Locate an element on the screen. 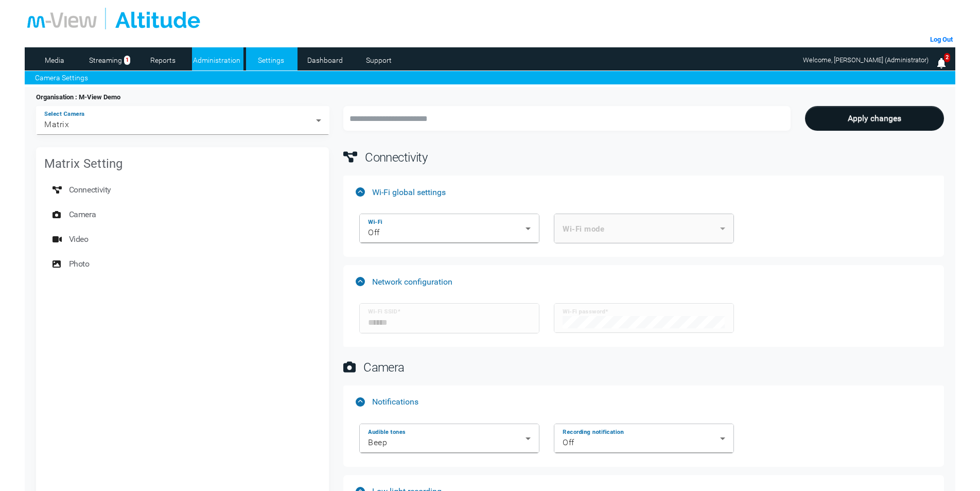 The height and width of the screenshot is (491, 980). mat-panel-title: Network configuration is located at coordinates (639, 282).